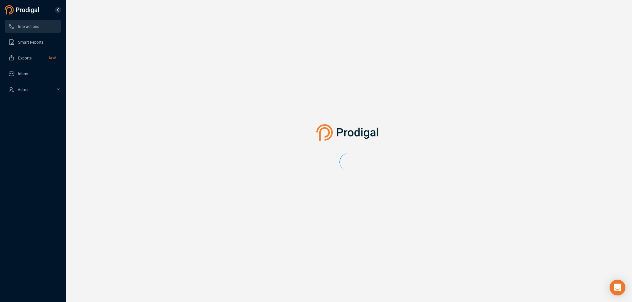 The height and width of the screenshot is (302, 632). I want to click on span: Exports, so click(25, 58).